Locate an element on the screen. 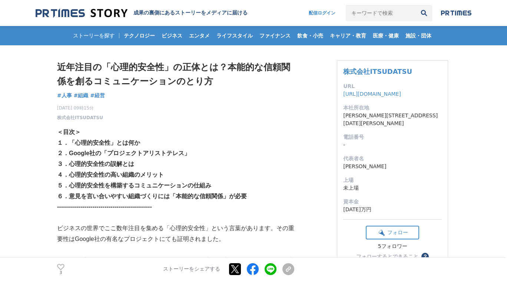 Image resolution: width=507 pixels, height=281 pixels. span: 飲食・小売 is located at coordinates (310, 36).